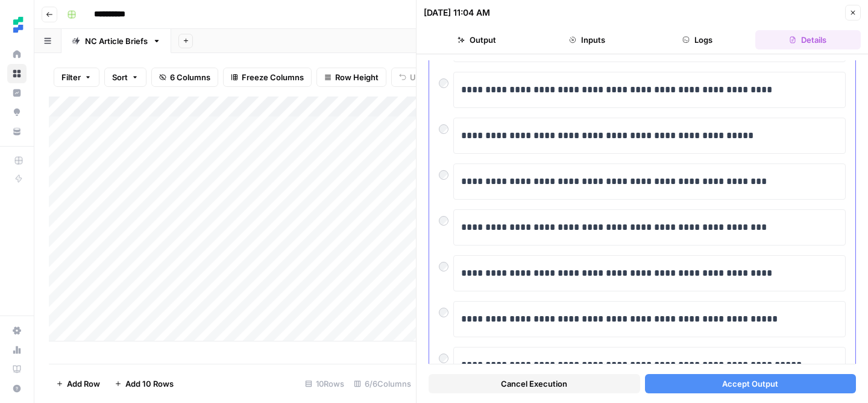 The height and width of the screenshot is (403, 868). I want to click on a: Insights, so click(17, 93).